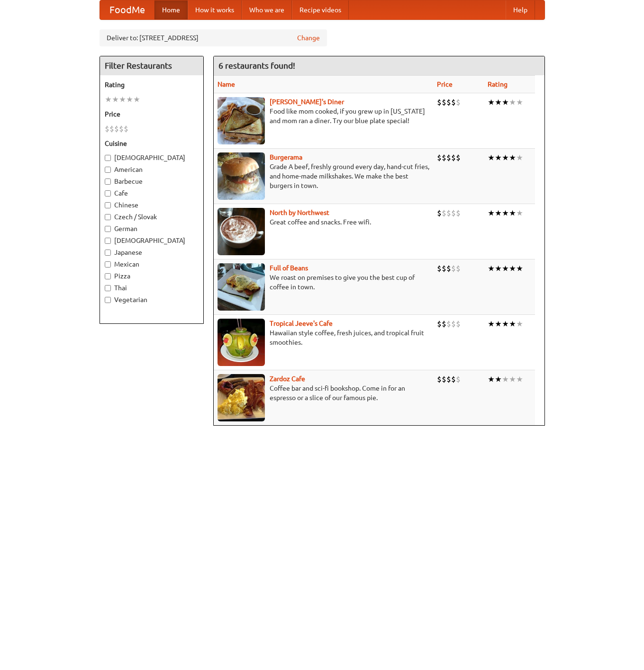  Describe the element at coordinates (152, 288) in the screenshot. I see `label: Thai` at that location.